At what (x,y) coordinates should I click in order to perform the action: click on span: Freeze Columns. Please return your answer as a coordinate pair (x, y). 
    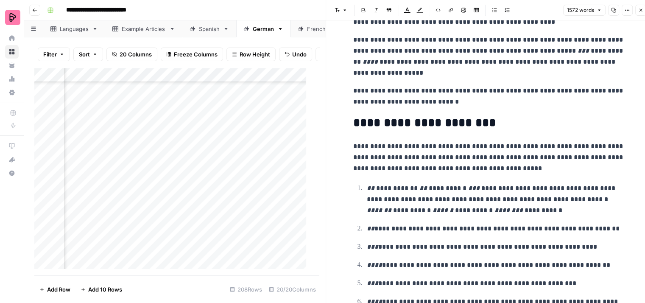
    Looking at the image, I should click on (196, 54).